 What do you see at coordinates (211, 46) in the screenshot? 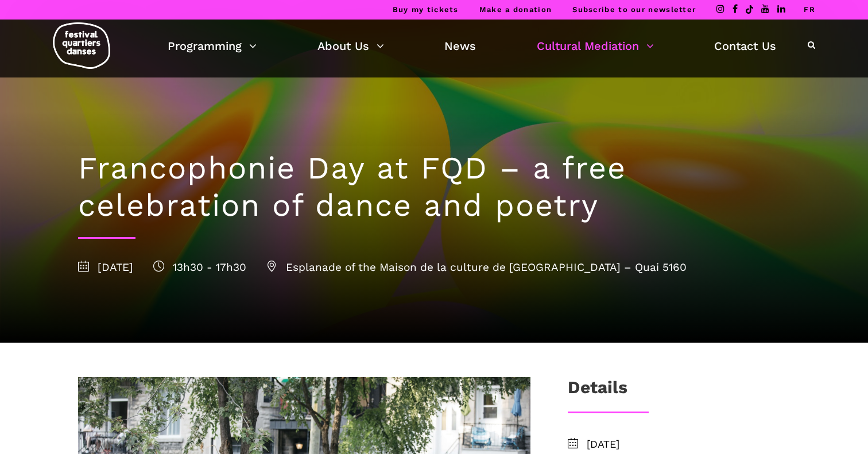
I see `a: Programming` at bounding box center [211, 46].